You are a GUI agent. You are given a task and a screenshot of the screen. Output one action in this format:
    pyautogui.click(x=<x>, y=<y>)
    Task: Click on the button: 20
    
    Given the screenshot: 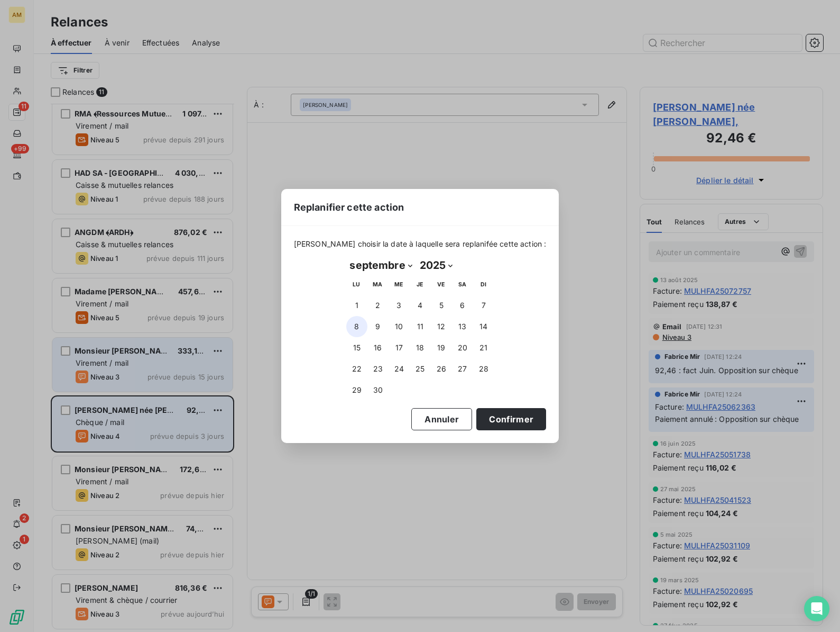 What is the action you would take?
    pyautogui.click(x=463, y=348)
    